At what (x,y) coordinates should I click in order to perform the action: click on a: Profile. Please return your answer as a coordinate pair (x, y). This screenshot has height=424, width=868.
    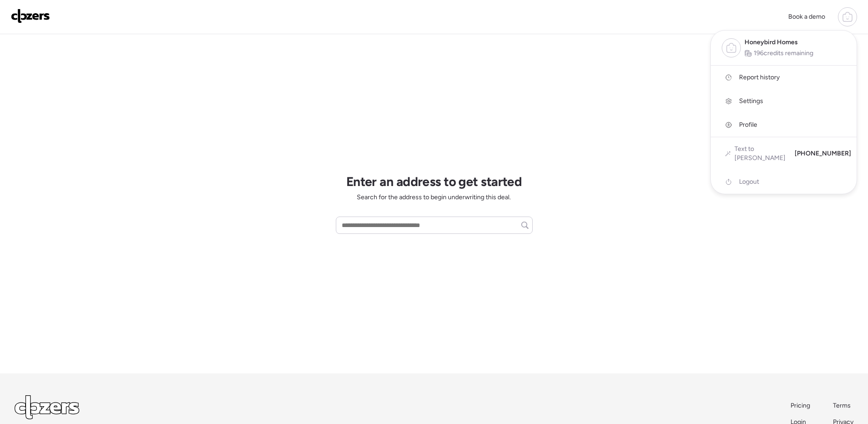
    Looking at the image, I should click on (783, 125).